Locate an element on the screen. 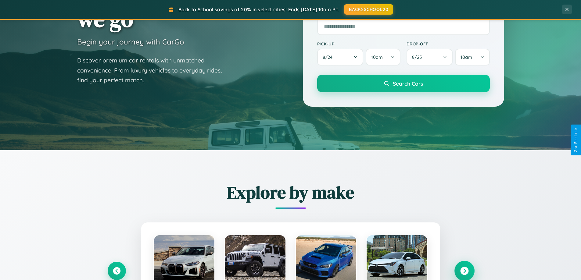 Image resolution: width=581 pixels, height=280 pixels. button: 8/25 is located at coordinates (429, 57).